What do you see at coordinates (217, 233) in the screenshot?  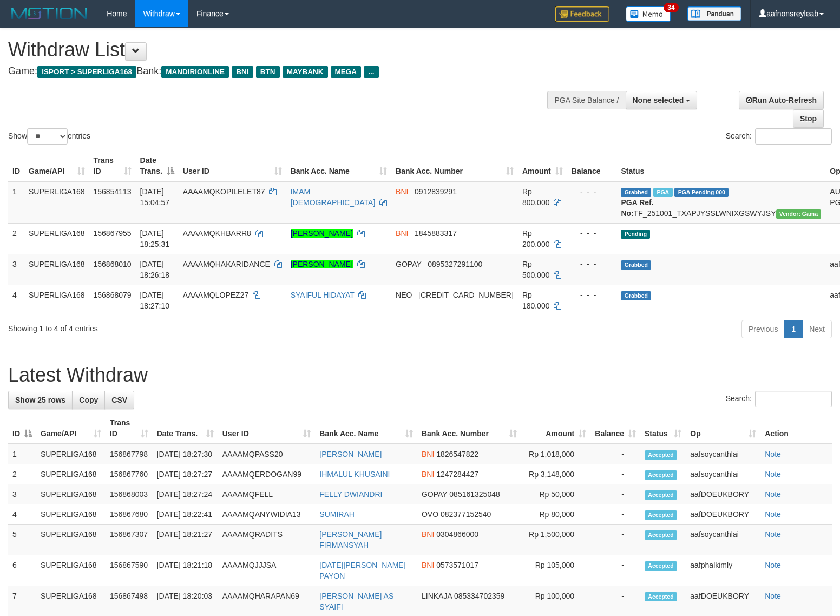 I see `span: AAAAMQKHBARR8` at bounding box center [217, 233].